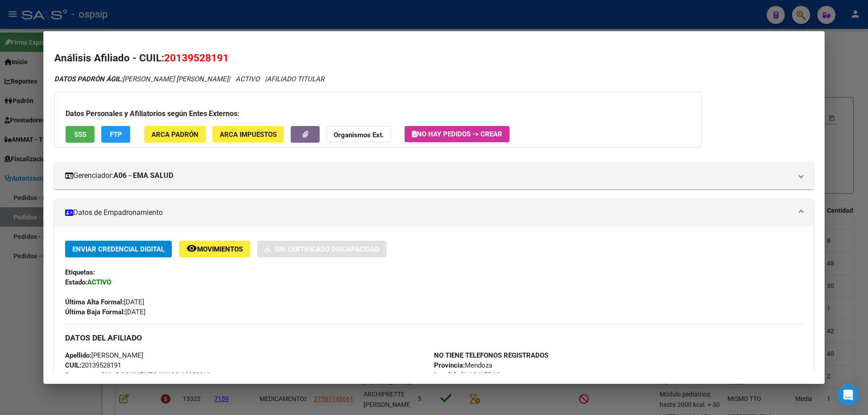 This screenshot has width=868, height=415. Describe the element at coordinates (434, 58) in the screenshot. I see `h2: Análisis Afiliado - CUIL:` at that location.